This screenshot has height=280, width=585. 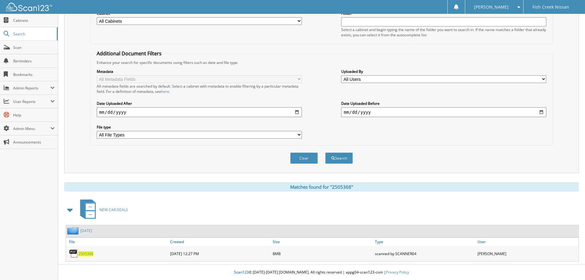 What do you see at coordinates (322, 62) in the screenshot?
I see `div: Enhance your search for specific documents using filters such as date and file type.` at bounding box center [322, 62].